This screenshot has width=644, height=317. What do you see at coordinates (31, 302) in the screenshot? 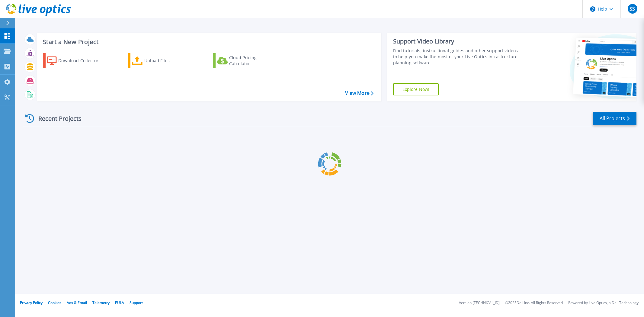
I see `a: Privacy Policy` at bounding box center [31, 302].